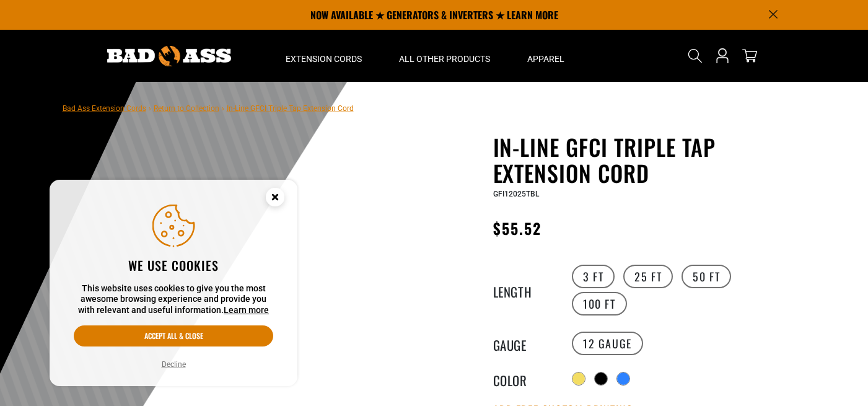  What do you see at coordinates (607, 343) in the screenshot?
I see `label: 12 Gauge` at bounding box center [607, 343].